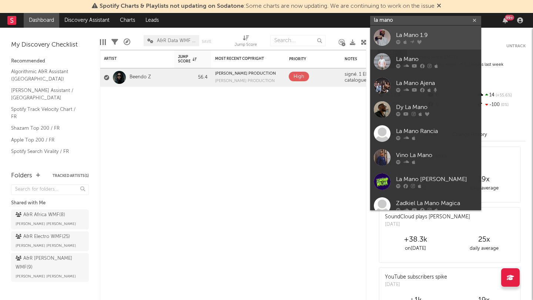  I want to click on div: signé. 1 EP et récupération du back catalogue, so click(387, 77).